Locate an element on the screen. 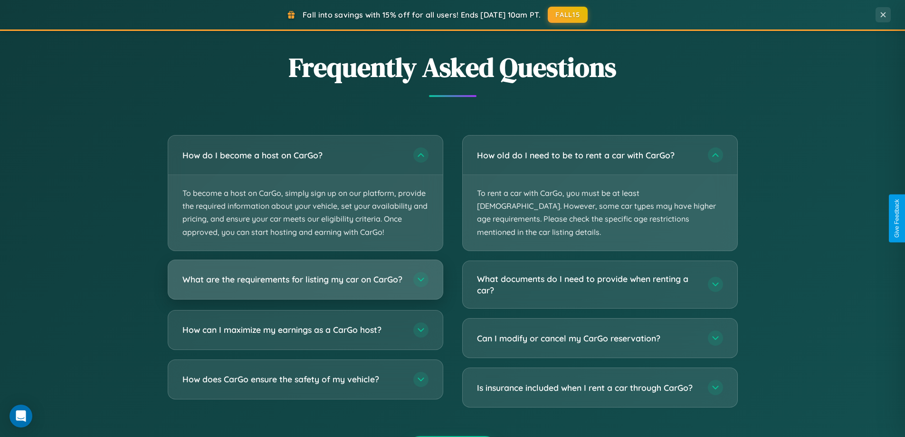  h3: Can I modify or cancel my CarGo reservation? is located at coordinates (588, 338).